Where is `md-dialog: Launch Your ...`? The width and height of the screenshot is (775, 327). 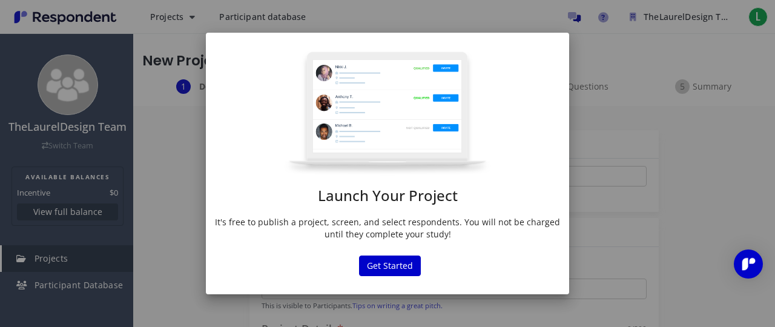 md-dialog: Launch Your ... is located at coordinates (388, 163).